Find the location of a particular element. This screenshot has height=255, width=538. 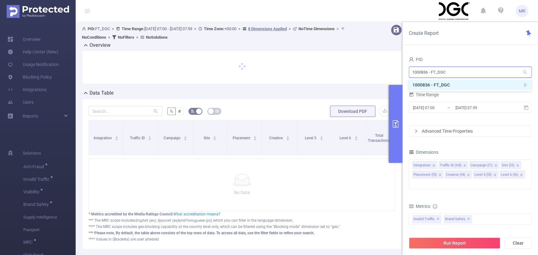

span: Passport is located at coordinates (49, 230).